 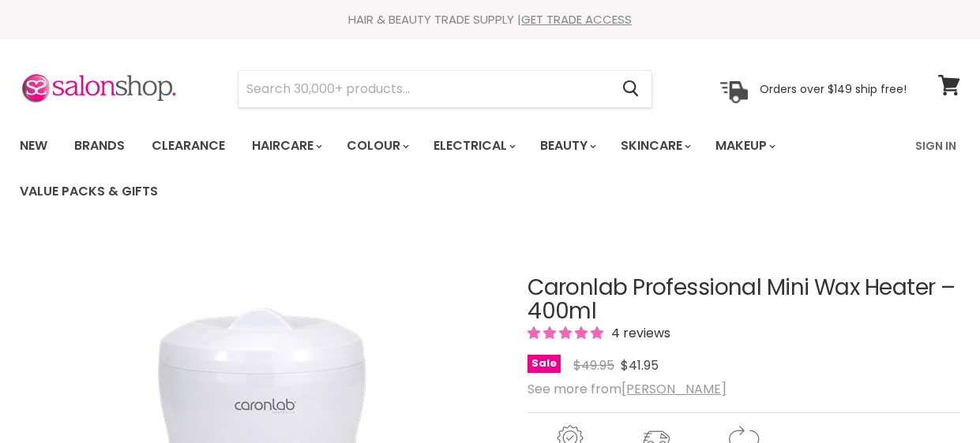 I want to click on span: 4 reviews, so click(x=638, y=333).